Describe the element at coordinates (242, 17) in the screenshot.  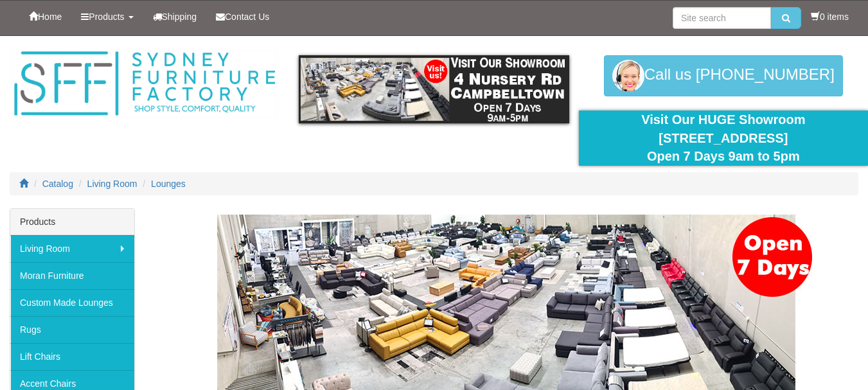
I see `a: Contact Us` at that location.